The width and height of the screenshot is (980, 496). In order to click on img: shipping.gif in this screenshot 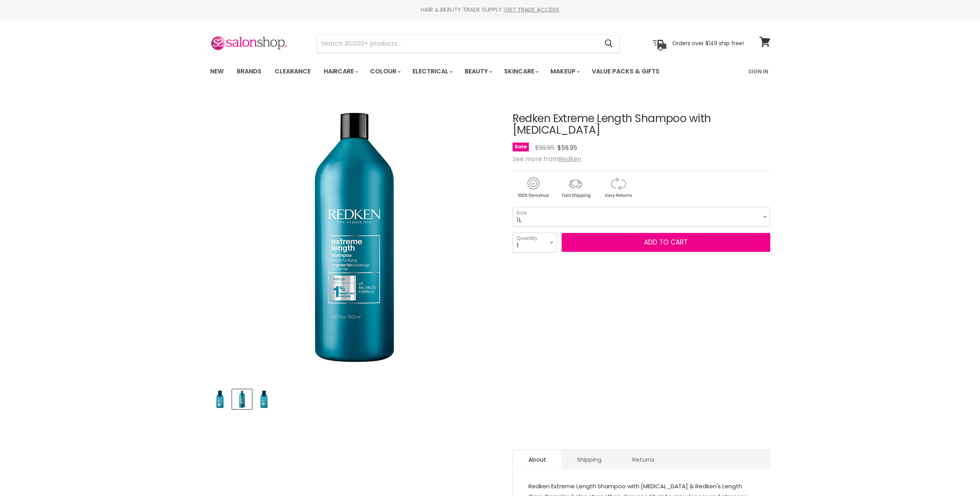, I will do `click(576, 187)`.